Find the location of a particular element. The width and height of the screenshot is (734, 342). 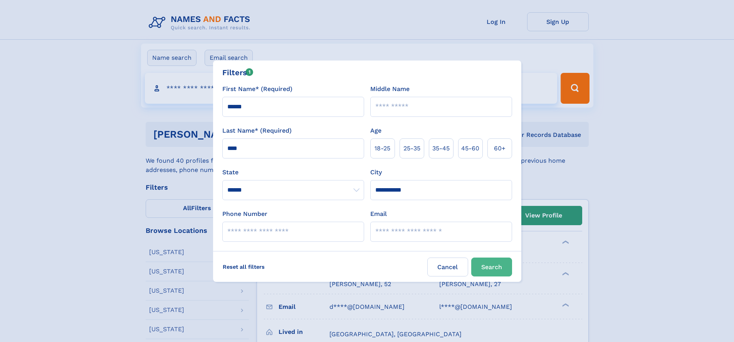

span: 60+ is located at coordinates (500, 148).